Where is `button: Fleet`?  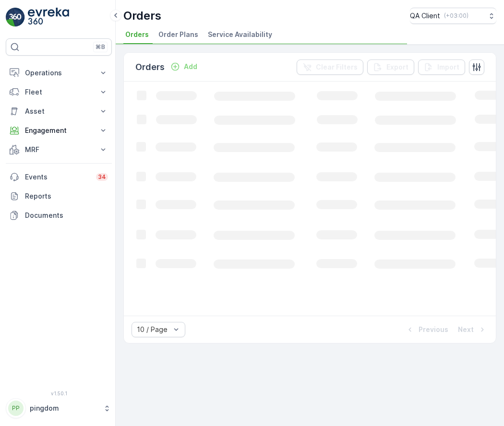
button: Fleet is located at coordinates (58, 92).